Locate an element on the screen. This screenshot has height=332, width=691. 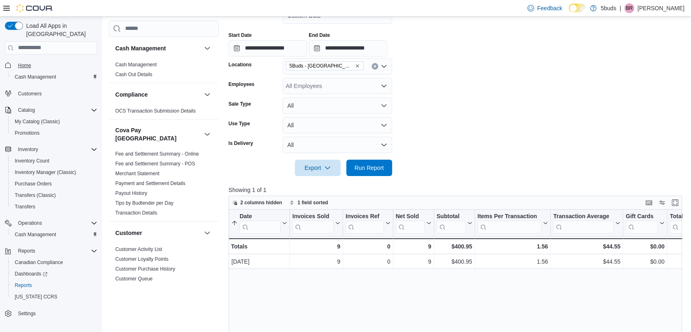
span: Dark Mode is located at coordinates (569, 12).